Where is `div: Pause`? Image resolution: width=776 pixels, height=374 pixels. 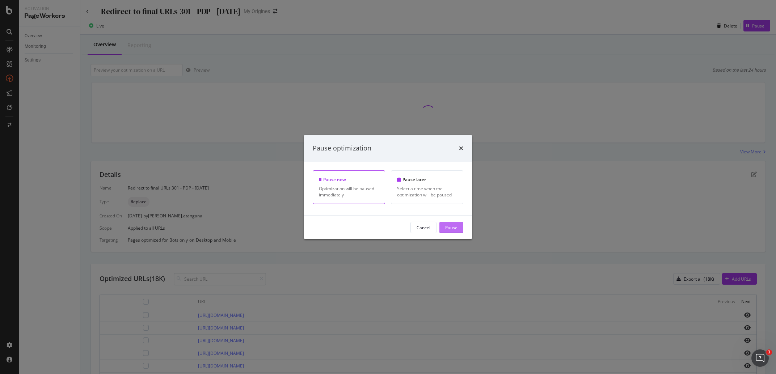
div: Pause is located at coordinates (451, 227).